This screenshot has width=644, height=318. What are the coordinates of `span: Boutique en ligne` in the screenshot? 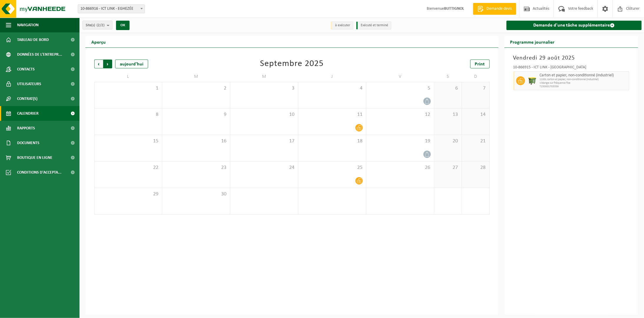 It's located at (35, 158).